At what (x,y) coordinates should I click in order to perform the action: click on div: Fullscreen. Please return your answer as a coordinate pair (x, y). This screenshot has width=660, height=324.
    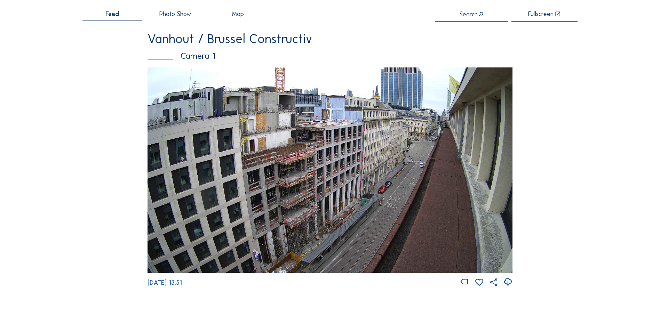
    Looking at the image, I should click on (541, 14).